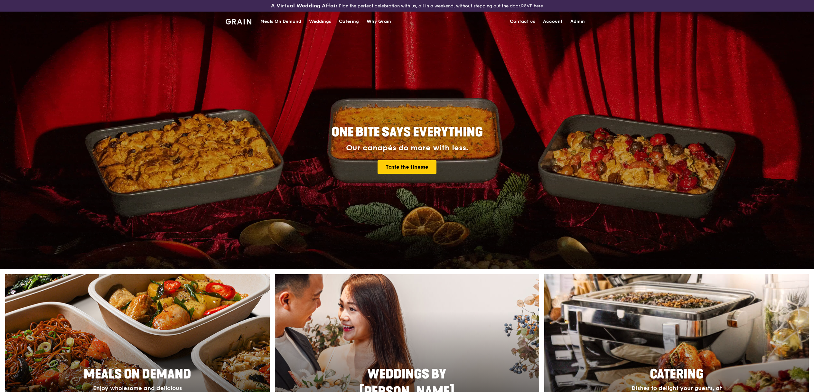  What do you see at coordinates (137, 374) in the screenshot?
I see `span: Meals On Demand` at bounding box center [137, 374].